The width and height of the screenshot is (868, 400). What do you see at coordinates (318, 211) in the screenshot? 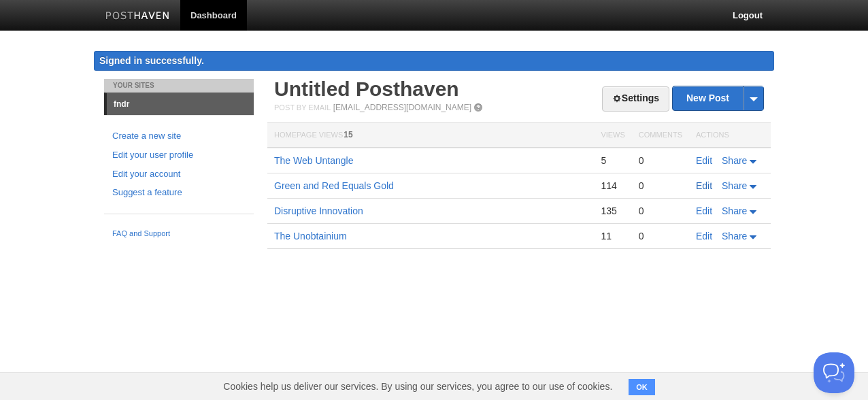
I see `a: Disruptive Innovation` at bounding box center [318, 211].